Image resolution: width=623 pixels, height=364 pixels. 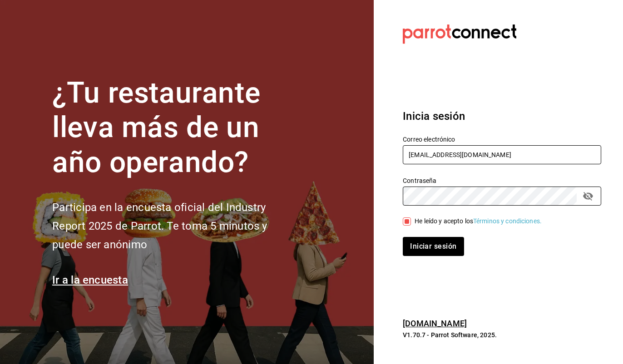 What do you see at coordinates (478, 221) in the screenshot?
I see `div: He leído y acepto los` at bounding box center [478, 221].